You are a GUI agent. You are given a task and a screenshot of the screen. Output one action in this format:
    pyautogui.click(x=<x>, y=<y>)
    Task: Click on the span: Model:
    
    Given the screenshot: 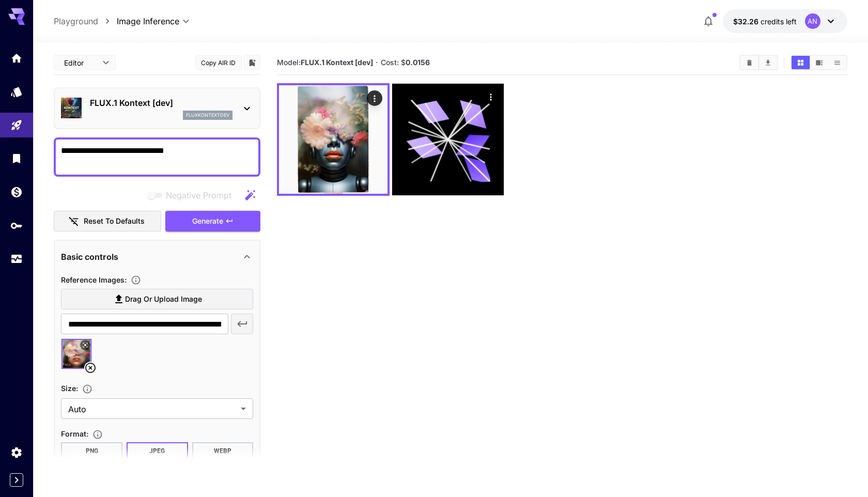 What is the action you would take?
    pyautogui.click(x=325, y=62)
    